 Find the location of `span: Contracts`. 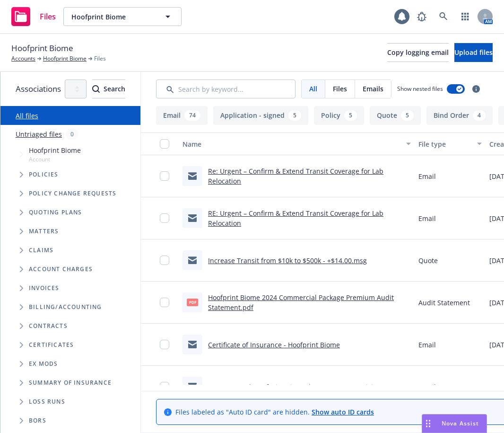

span: Contracts is located at coordinates (49, 326).